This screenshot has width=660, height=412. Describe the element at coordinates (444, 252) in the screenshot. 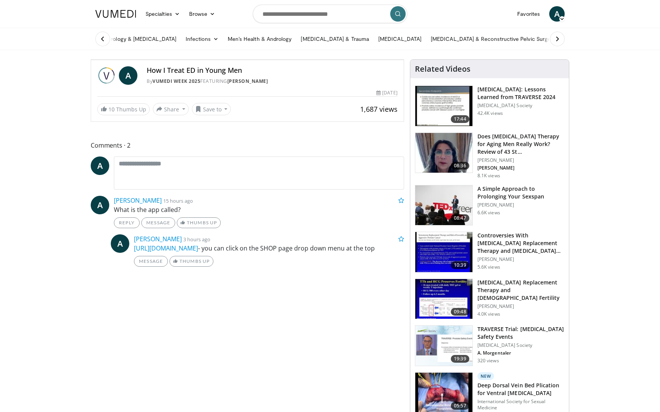

I see `img: 418933e4-fe1c-4c2e-be56-3ce3ec8efa3b.150x105_q85_crop-smart_upscale.jpg` at that location.